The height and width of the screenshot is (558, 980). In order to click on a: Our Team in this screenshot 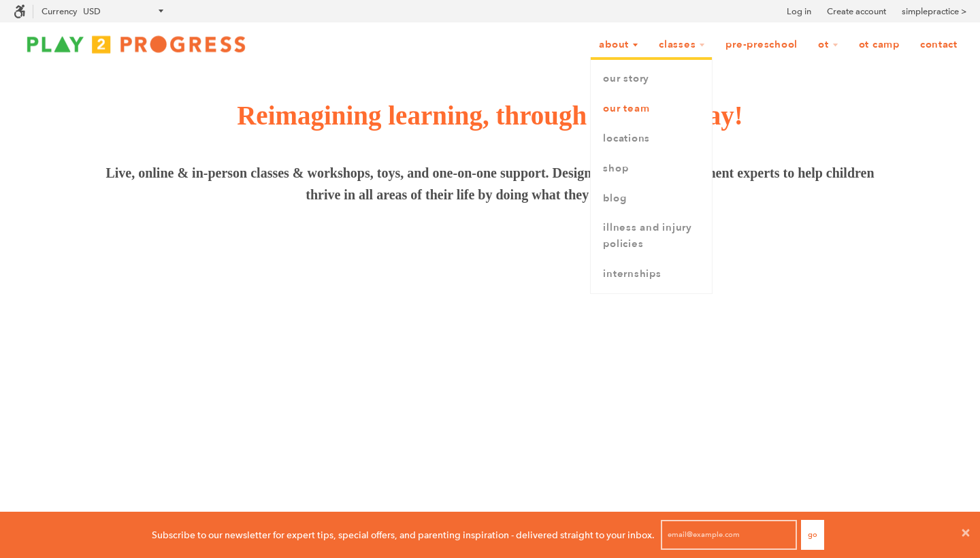, I will do `click(651, 109)`.